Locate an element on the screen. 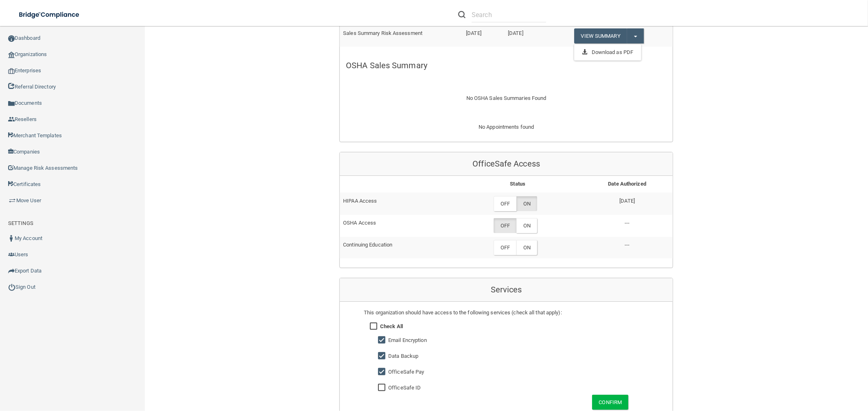  div: OfficeSafe Access is located at coordinates (506, 164).